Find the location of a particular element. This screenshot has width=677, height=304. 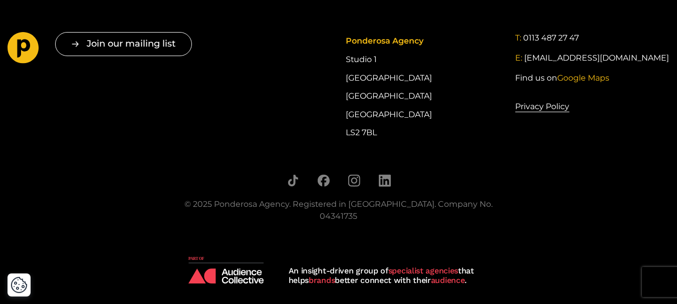

button: Cookie Settings is located at coordinates (19, 285).